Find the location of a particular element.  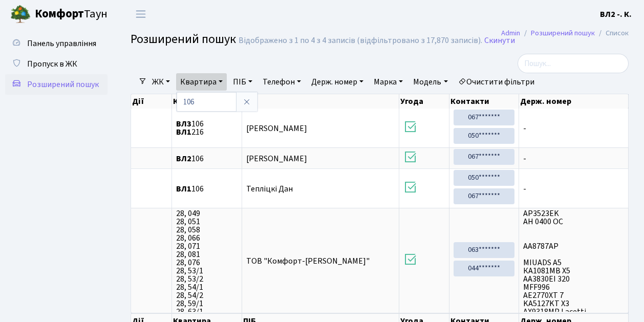

b: Комфорт is located at coordinates (59, 14).